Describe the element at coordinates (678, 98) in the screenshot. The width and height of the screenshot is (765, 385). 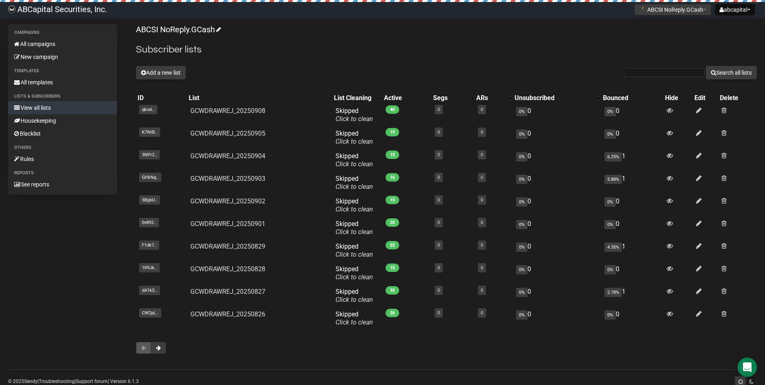
I see `th: Hide: No sort applied, sorting is disabled` at that location.